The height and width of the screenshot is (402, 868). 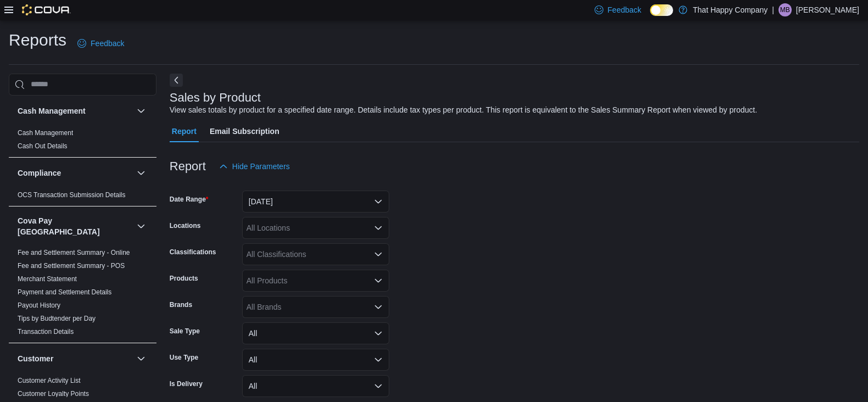 What do you see at coordinates (71, 266) in the screenshot?
I see `a: Fee and Settlement Summary - POS` at bounding box center [71, 266].